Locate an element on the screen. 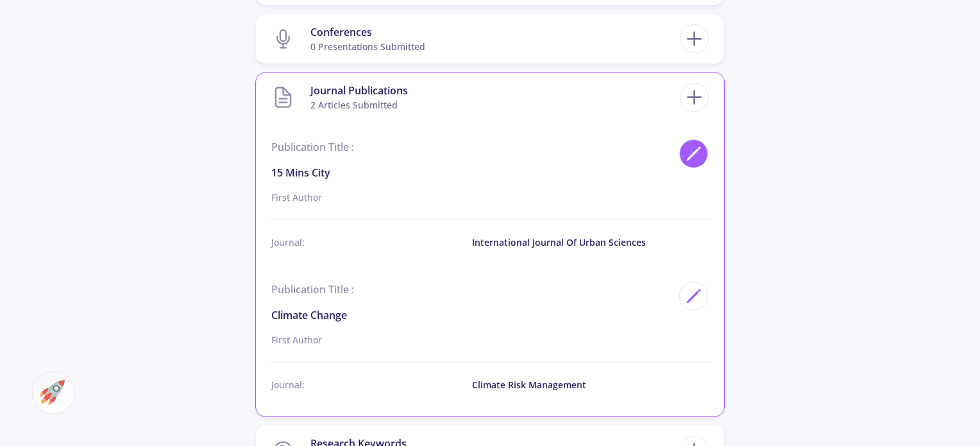  div: Conferences is located at coordinates (368, 32).